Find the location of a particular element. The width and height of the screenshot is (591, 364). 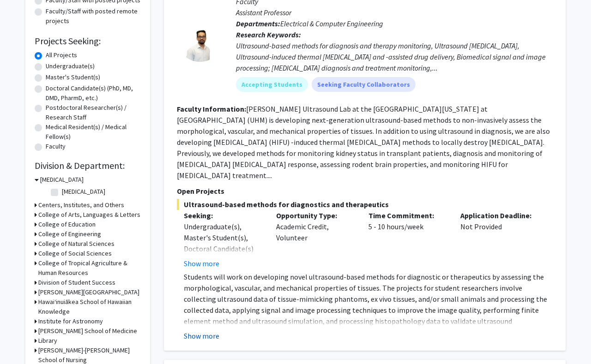

h2: Division & Department: is located at coordinates (88, 166).